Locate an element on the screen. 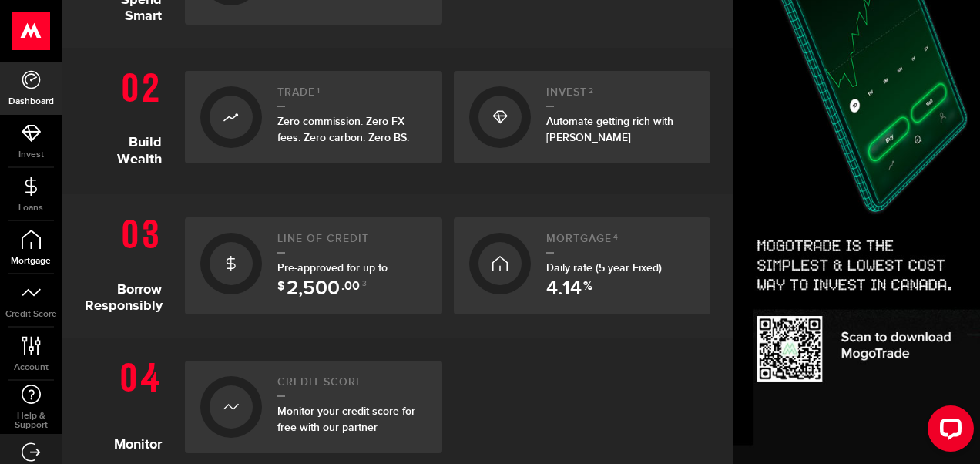 This screenshot has height=464, width=980. span: Pre-approved for up to is located at coordinates (332, 276).